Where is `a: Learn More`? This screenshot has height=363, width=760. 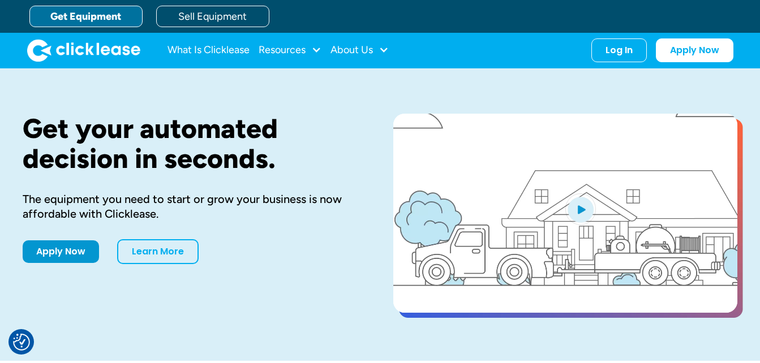 a: Learn More is located at coordinates (158, 252).